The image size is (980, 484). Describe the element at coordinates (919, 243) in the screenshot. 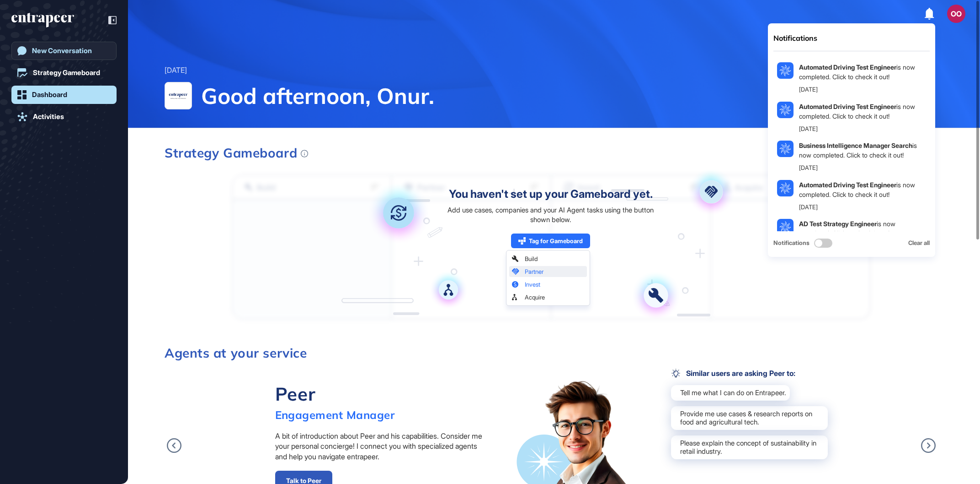

I see `div: Clear all` at that location.